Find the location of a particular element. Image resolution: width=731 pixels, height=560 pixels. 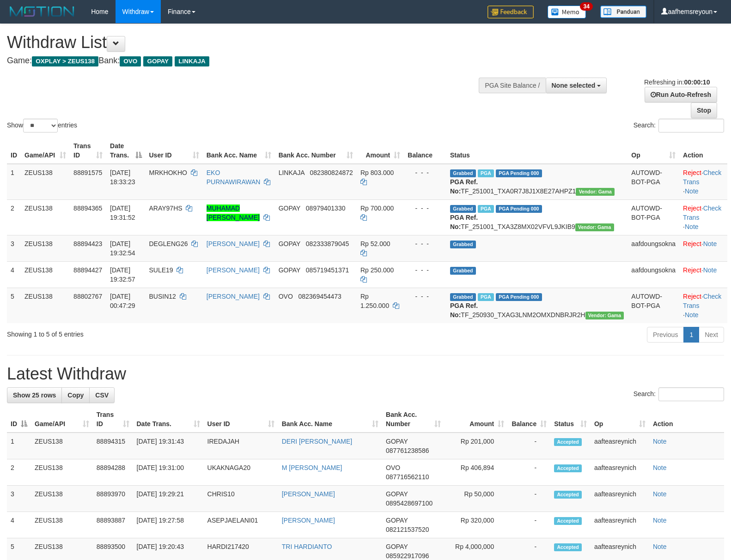

span: Copy 085719451371 to clipboard is located at coordinates (327, 270).